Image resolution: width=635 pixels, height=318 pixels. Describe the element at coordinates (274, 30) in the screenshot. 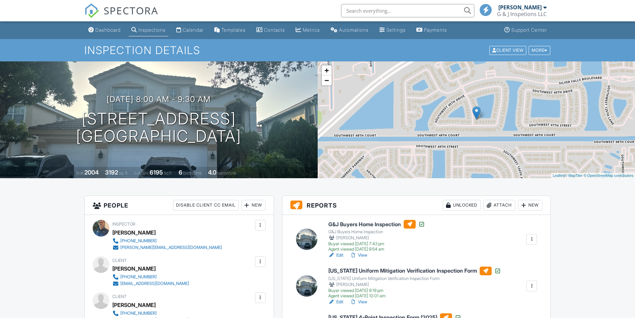

I see `div: Contacts` at that location.